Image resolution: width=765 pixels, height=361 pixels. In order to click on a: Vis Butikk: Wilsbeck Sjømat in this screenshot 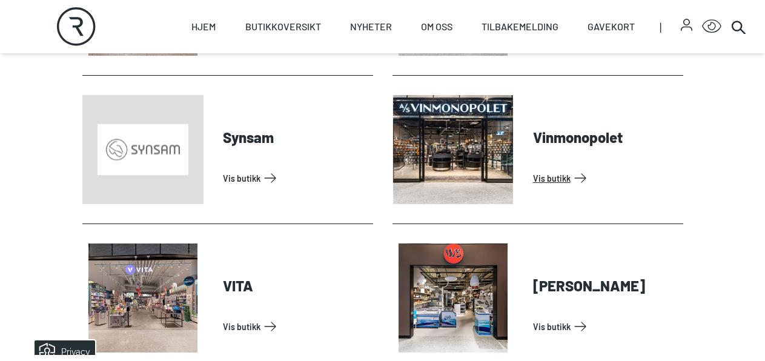, I will do `click(606, 326)`.